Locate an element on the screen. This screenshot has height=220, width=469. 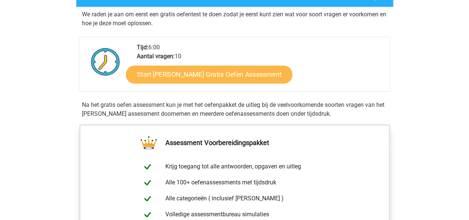
b: Aantal vragen: is located at coordinates (156, 56).